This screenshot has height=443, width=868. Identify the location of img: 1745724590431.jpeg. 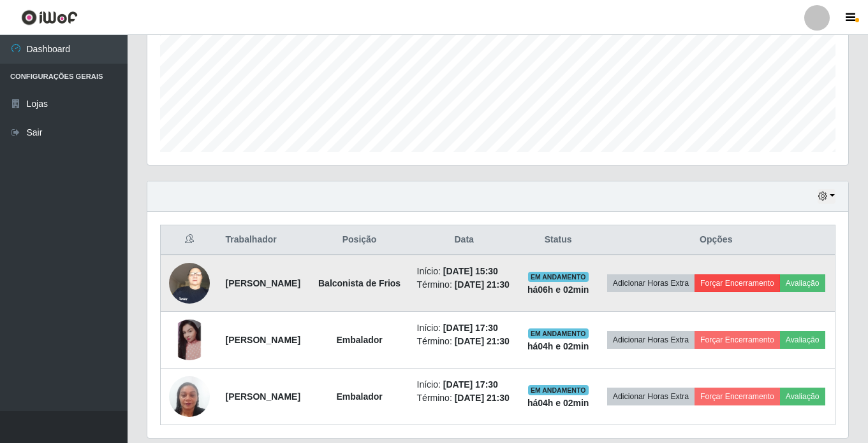
(190, 340).